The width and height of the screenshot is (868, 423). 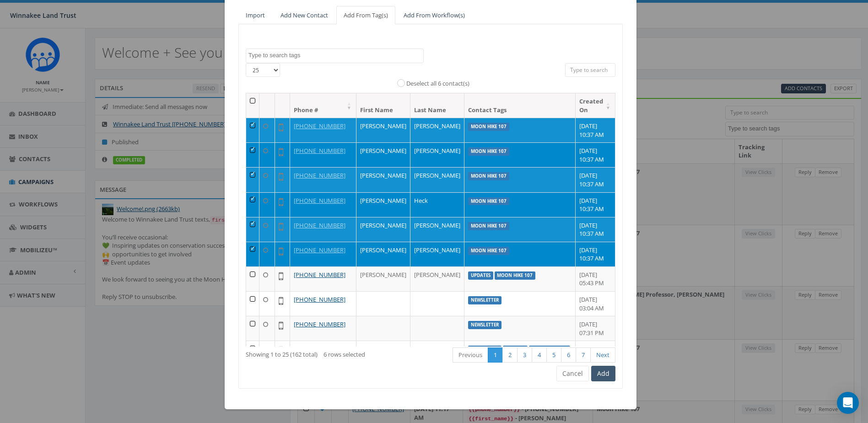 What do you see at coordinates (591, 70) in the screenshot?
I see `input: Type to search` at bounding box center [591, 70].